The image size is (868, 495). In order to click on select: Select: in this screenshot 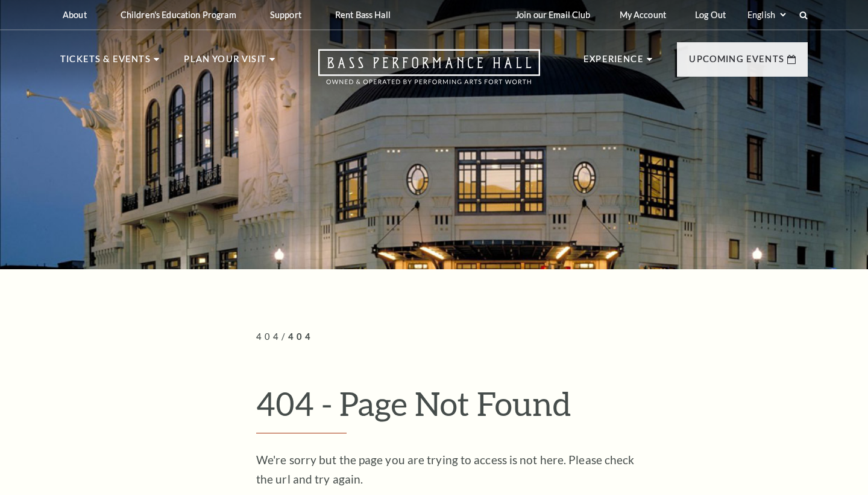, I will do `click(767, 14)`.